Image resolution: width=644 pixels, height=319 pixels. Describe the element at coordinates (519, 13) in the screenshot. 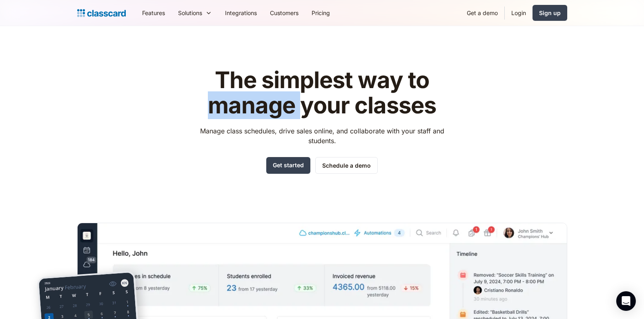

I see `a: Login` at that location.